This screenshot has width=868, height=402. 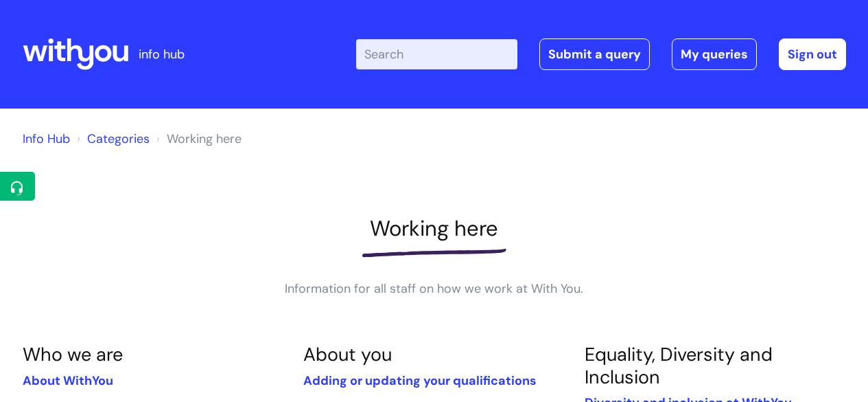 I want to click on a: My queries, so click(x=714, y=54).